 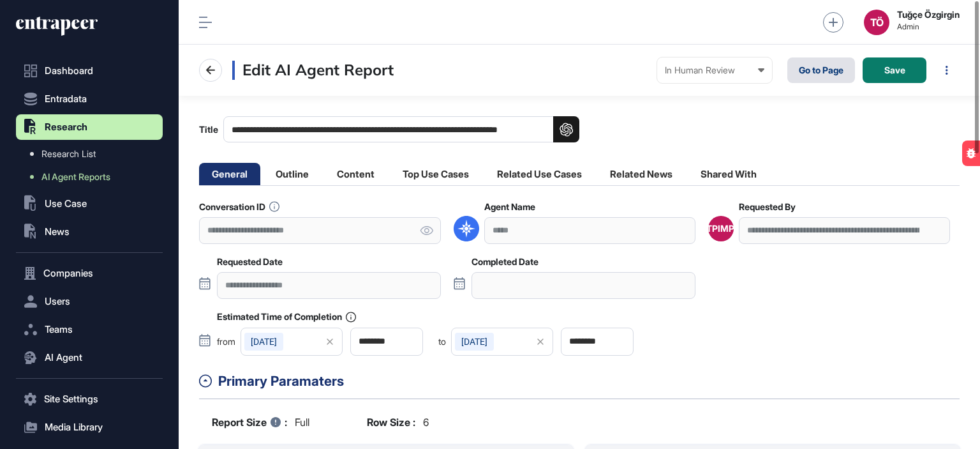 What do you see at coordinates (68, 154) in the screenshot?
I see `span: Research List` at bounding box center [68, 154].